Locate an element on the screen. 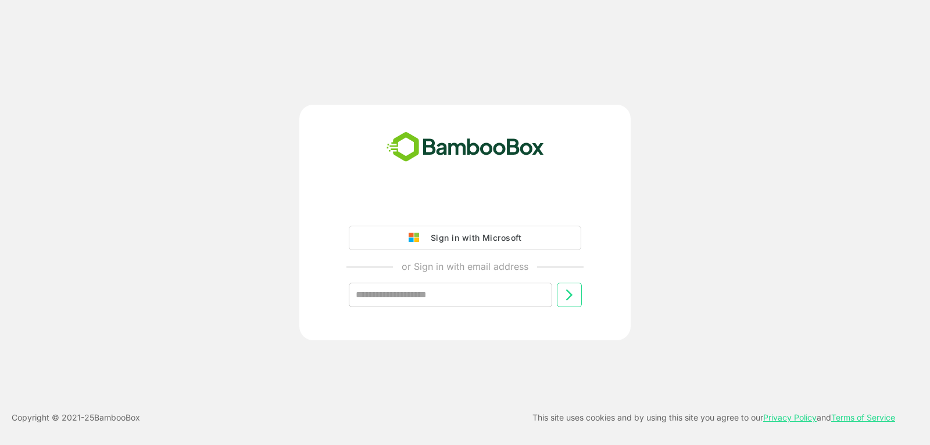 This screenshot has width=930, height=445. p: This site uses cookies and by using this site you agree to our and is located at coordinates (714, 417).